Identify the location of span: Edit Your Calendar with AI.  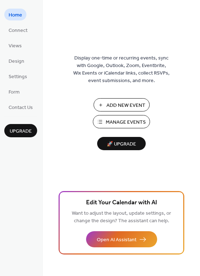
(122, 203).